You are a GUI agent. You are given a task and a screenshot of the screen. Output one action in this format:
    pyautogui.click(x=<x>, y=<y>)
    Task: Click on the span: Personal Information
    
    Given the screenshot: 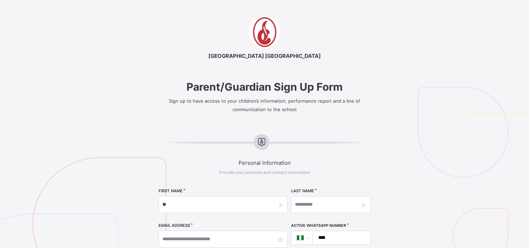 What is the action you would take?
    pyautogui.click(x=265, y=163)
    